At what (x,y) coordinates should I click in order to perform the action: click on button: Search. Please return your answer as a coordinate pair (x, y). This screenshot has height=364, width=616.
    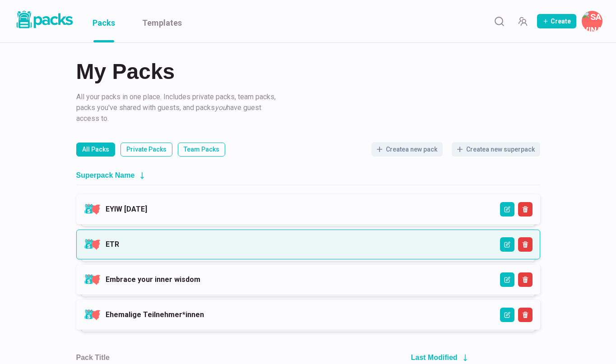
    Looking at the image, I should click on (499, 21).